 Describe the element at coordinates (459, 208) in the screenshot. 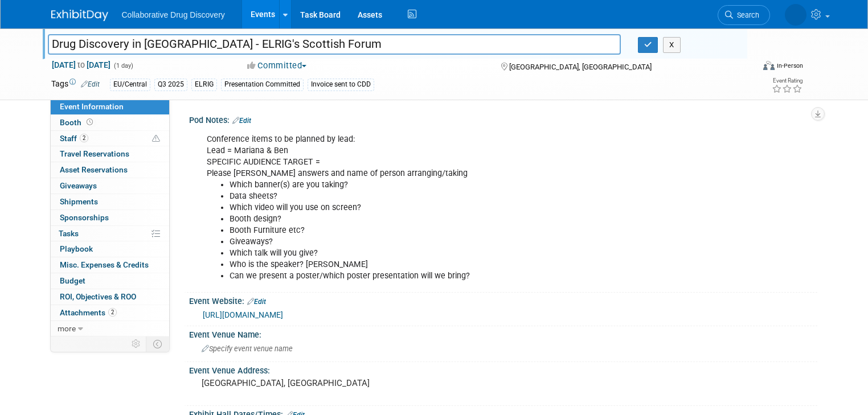

I see `li: Which video will you use on screen?` at that location.